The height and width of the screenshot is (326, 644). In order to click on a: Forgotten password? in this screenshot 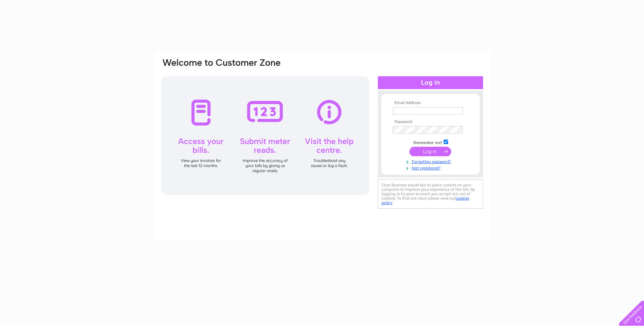, I will do `click(431, 161)`.